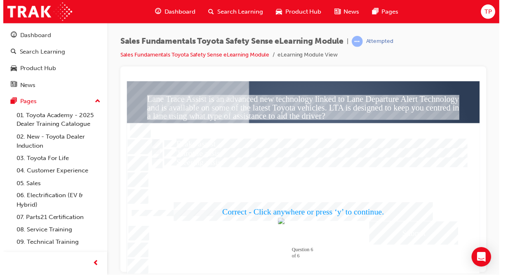  What do you see at coordinates (235, 12) in the screenshot?
I see `a: search-iconSearch Learning` at bounding box center [235, 12].